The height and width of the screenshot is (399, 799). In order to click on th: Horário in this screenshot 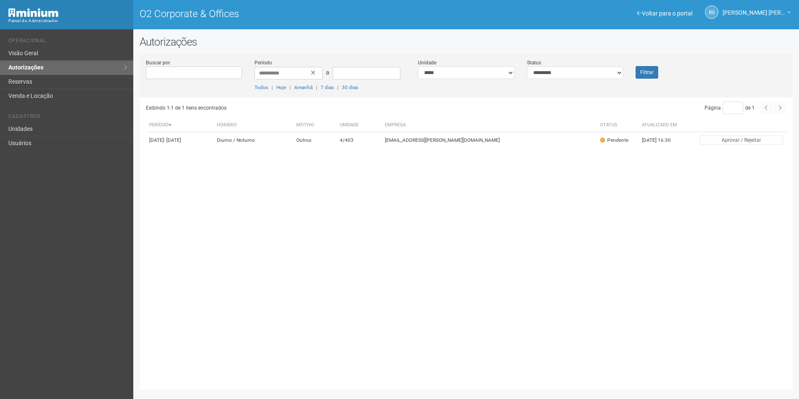, I will do `click(253, 125)`.